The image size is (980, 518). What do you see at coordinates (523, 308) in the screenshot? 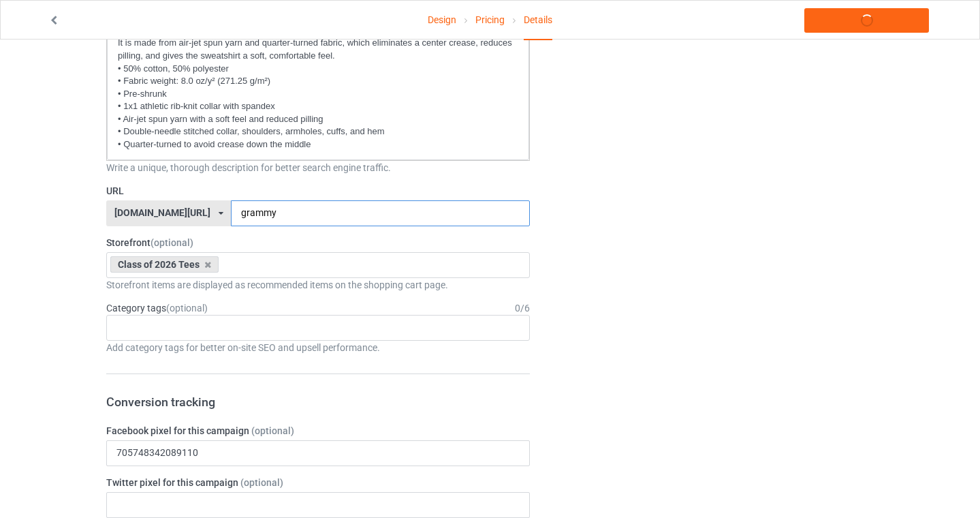
I see `div: 0 / 6` at bounding box center [523, 308].